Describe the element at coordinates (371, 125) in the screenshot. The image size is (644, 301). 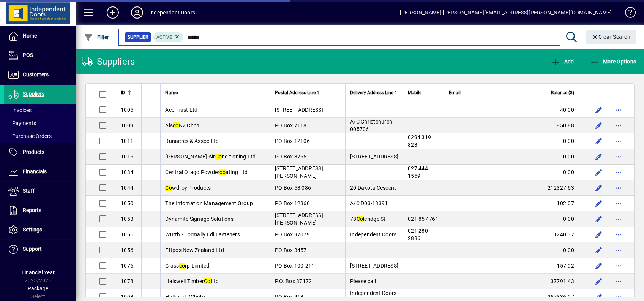
I see `span: A/C Christchurch 005706` at that location.